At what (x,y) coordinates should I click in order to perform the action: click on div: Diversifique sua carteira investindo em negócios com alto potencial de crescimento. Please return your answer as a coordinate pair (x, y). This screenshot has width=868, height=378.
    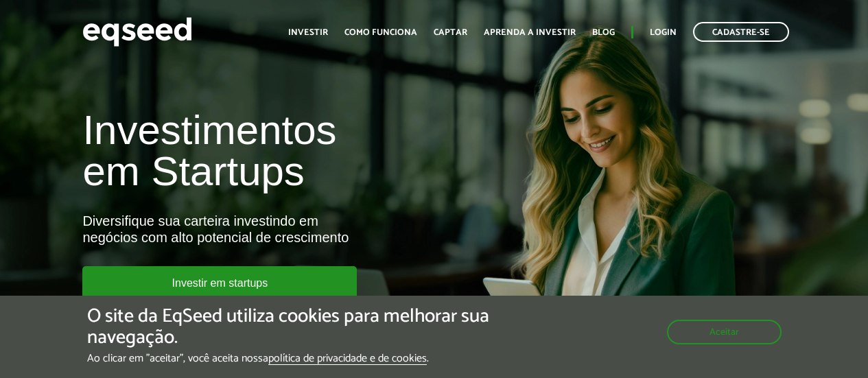
    Looking at the image, I should click on (289, 229).